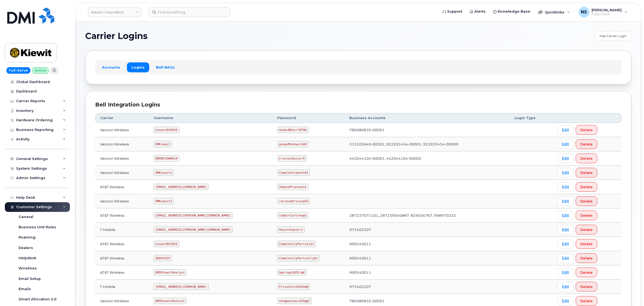 Image resolution: width=644 pixels, height=306 pixels. I want to click on code: kiewit041825, so click(166, 244).